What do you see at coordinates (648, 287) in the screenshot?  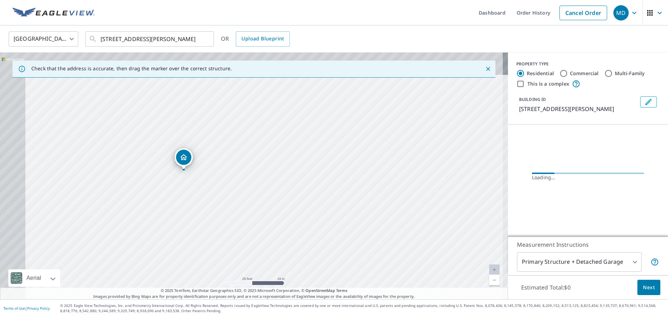 I see `span: Next` at bounding box center [648, 287].